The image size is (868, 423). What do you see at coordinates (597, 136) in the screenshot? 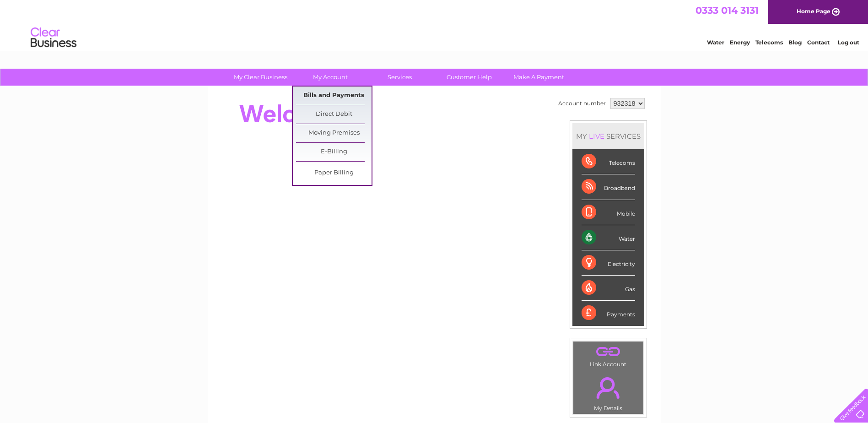
I see `div: LIVE` at bounding box center [597, 136].